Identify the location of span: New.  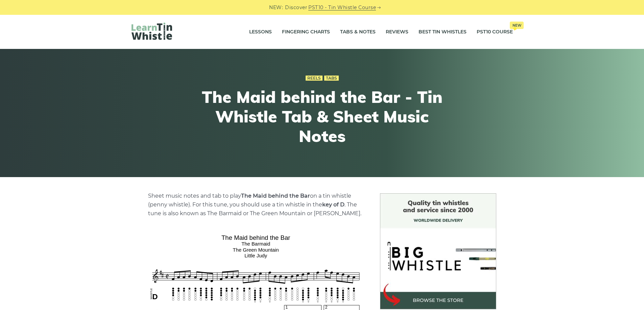
(517, 25).